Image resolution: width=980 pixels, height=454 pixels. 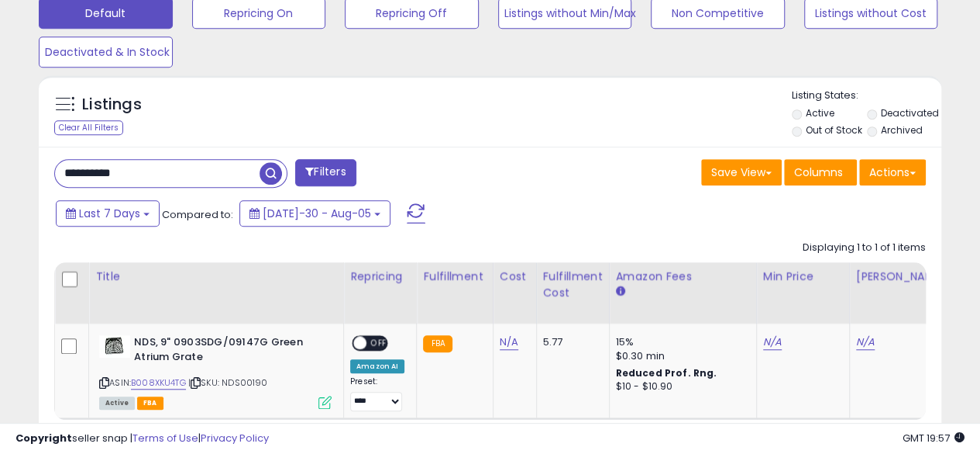 I want to click on span: 2025-08-13 19:57 GMT, so click(x=933, y=437).